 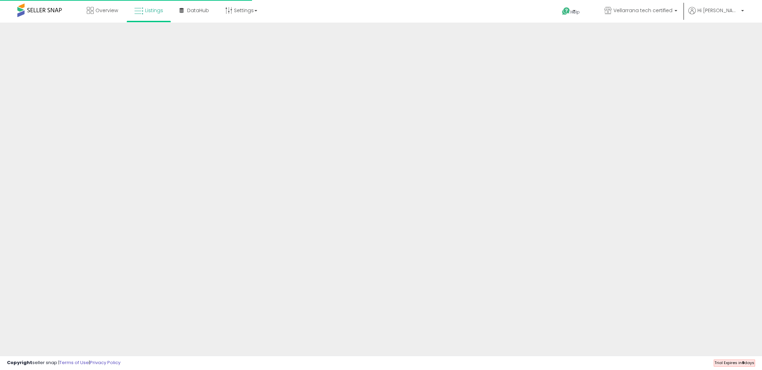 What do you see at coordinates (154, 10) in the screenshot?
I see `span: Listings` at bounding box center [154, 10].